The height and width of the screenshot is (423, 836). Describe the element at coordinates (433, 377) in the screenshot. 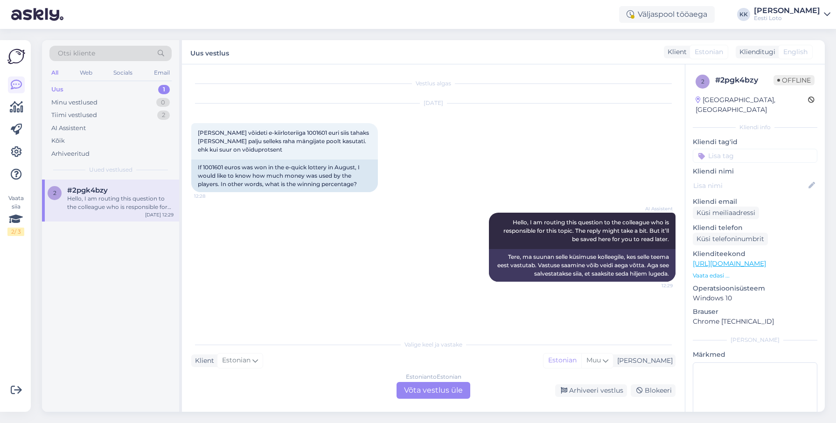

I see `div: Estonian to Estonian` at that location.